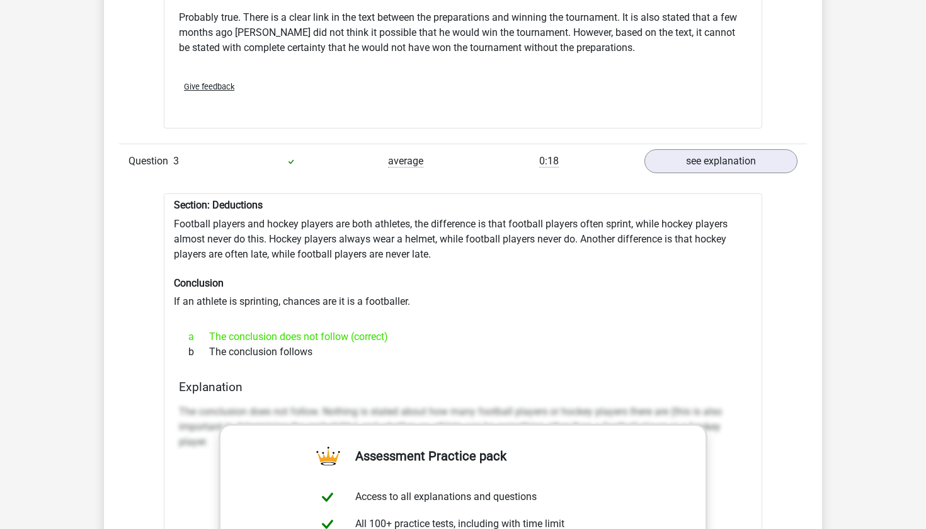  What do you see at coordinates (463, 427) in the screenshot?
I see `p: The conclusion does not follow. Nothing is stated about how many football players or hockey playe...` at bounding box center [463, 427].